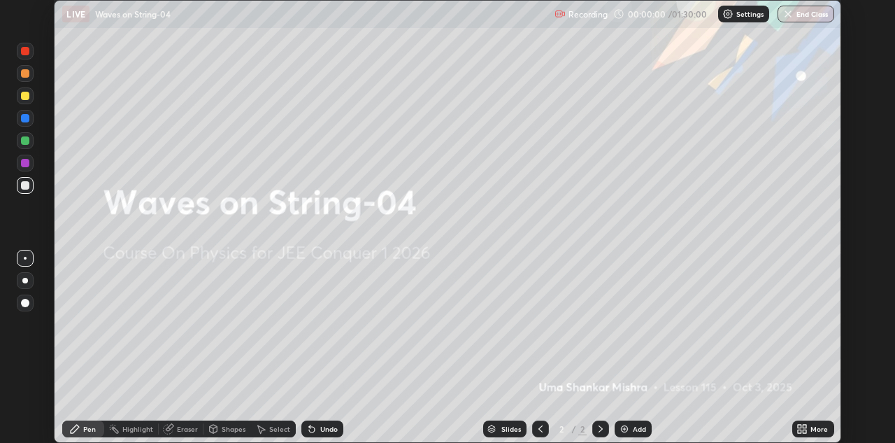  I want to click on img: end-class-cross, so click(788, 14).